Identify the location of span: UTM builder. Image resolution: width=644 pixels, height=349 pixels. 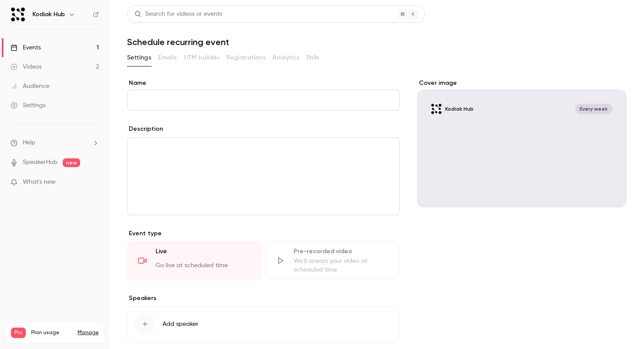
(202, 58).